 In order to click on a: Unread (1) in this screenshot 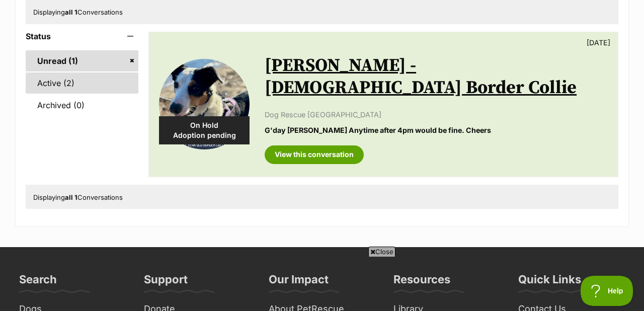, I will do `click(82, 61)`.